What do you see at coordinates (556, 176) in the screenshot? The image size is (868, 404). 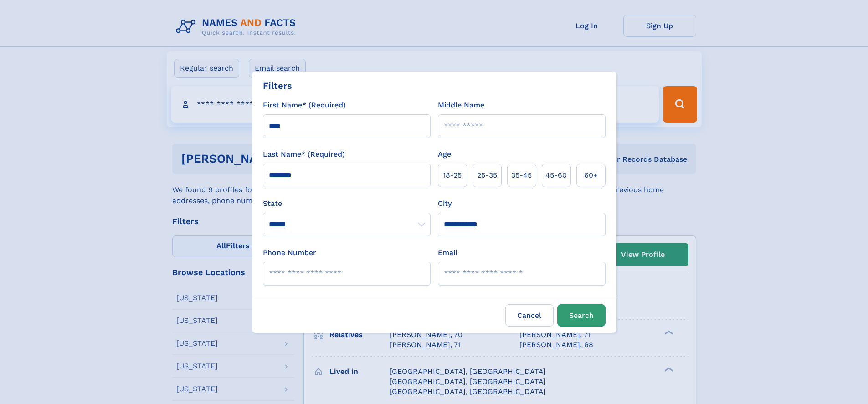 I see `span: 45‑60` at bounding box center [556, 176].